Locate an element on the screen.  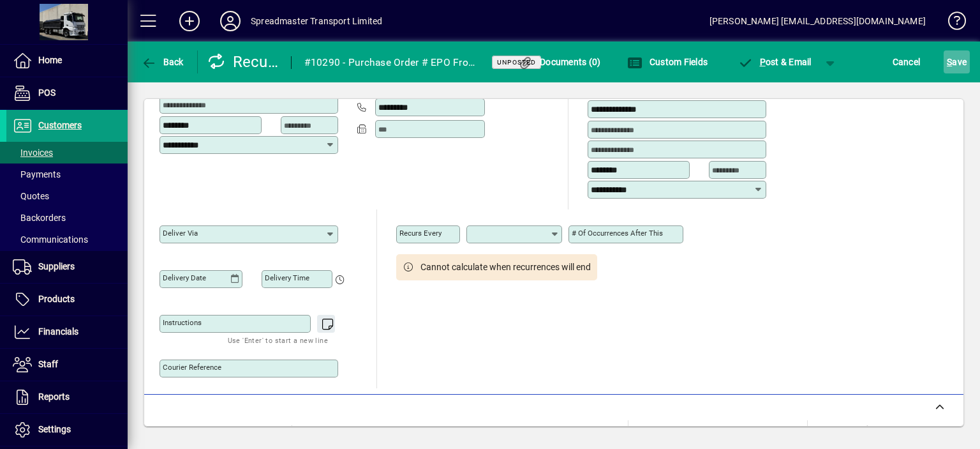
mat-label: Courier Reference is located at coordinates (192, 367).